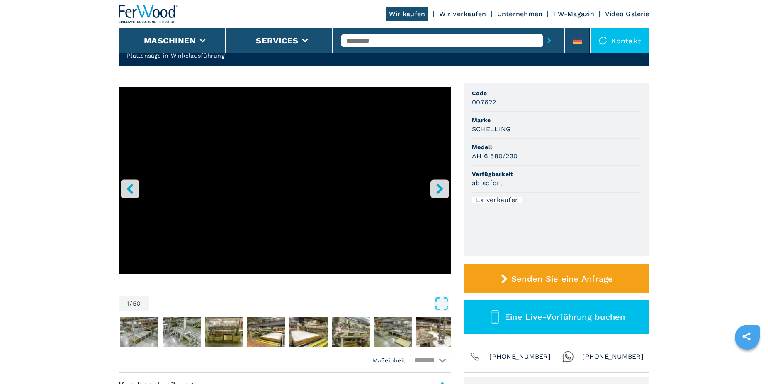 The height and width of the screenshot is (384, 768). What do you see at coordinates (224, 332) in the screenshot?
I see `button: Go to Slide 4` at bounding box center [224, 332].